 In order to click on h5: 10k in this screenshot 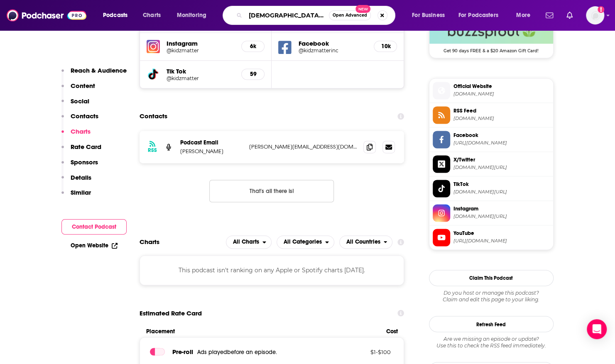, I will do `click(385, 46)`.